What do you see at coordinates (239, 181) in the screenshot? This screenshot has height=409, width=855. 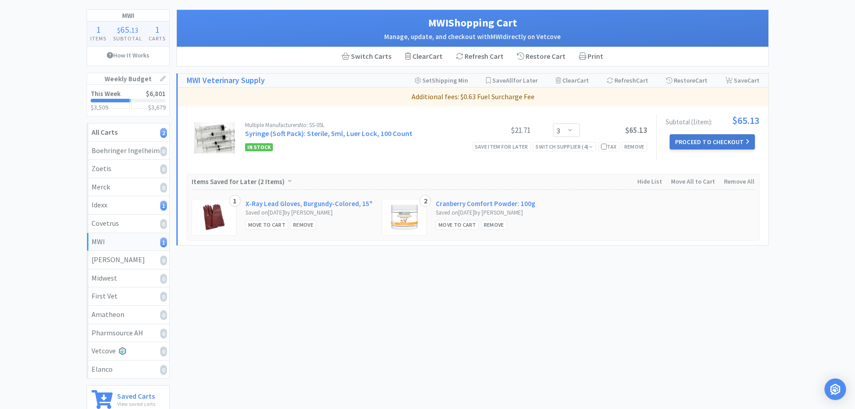 I see `span: Items Saved for Later ( )` at bounding box center [239, 181].